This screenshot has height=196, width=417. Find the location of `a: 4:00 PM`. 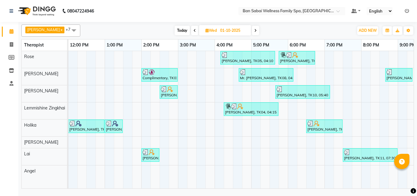

a: 4:00 PM is located at coordinates (224, 45).